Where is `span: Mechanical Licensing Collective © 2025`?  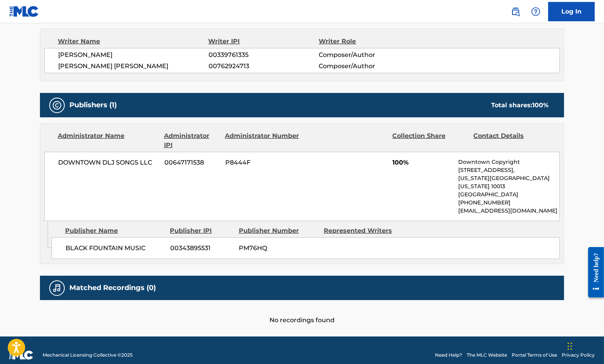
span: Mechanical Licensing Collective © 2025 is located at coordinates (87, 355).